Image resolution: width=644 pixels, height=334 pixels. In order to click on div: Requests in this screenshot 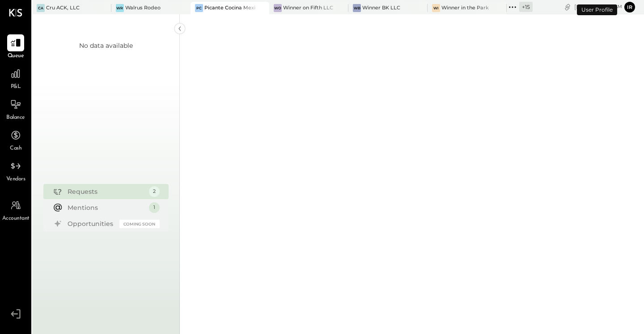, I will do `click(106, 192)`.